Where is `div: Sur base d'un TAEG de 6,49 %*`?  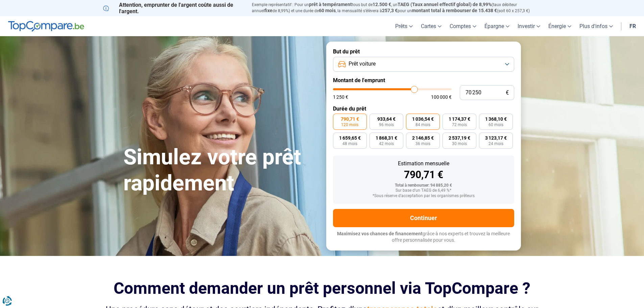 div: Sur base d'un TAEG de 6,49 %* is located at coordinates (424, 191).